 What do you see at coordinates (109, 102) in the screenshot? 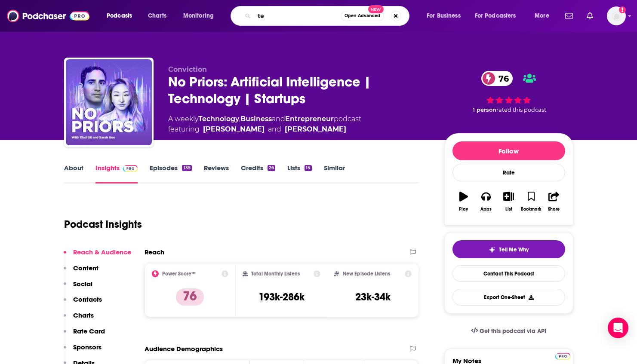
I see `img: No Priors: Artificial Intelligence | Technology | Startups` at bounding box center [109, 102].